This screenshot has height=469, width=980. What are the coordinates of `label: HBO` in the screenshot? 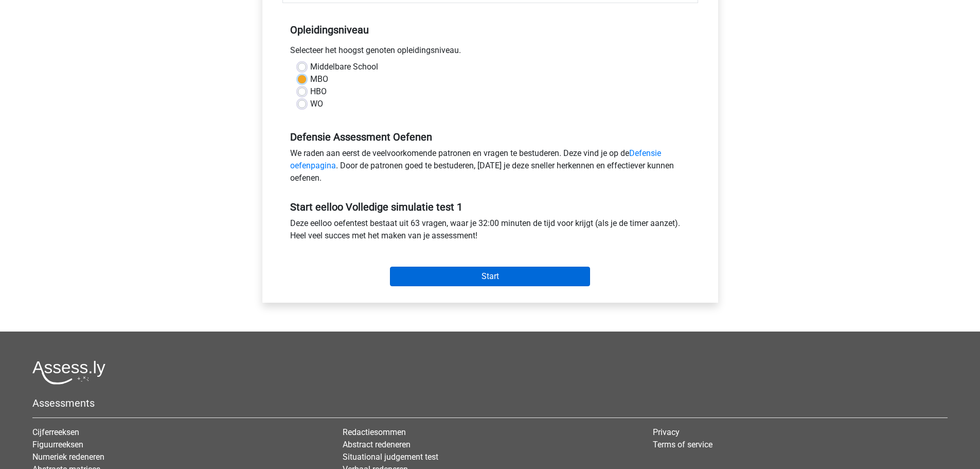 It's located at (318, 91).